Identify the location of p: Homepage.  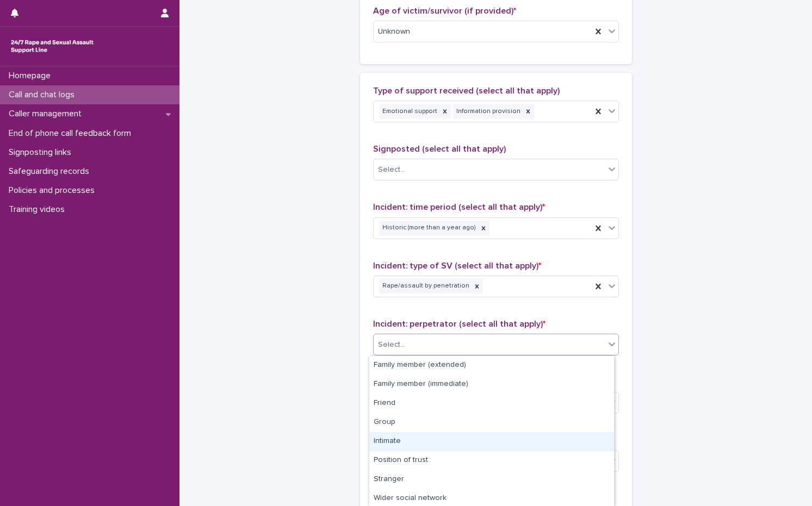
(31, 76).